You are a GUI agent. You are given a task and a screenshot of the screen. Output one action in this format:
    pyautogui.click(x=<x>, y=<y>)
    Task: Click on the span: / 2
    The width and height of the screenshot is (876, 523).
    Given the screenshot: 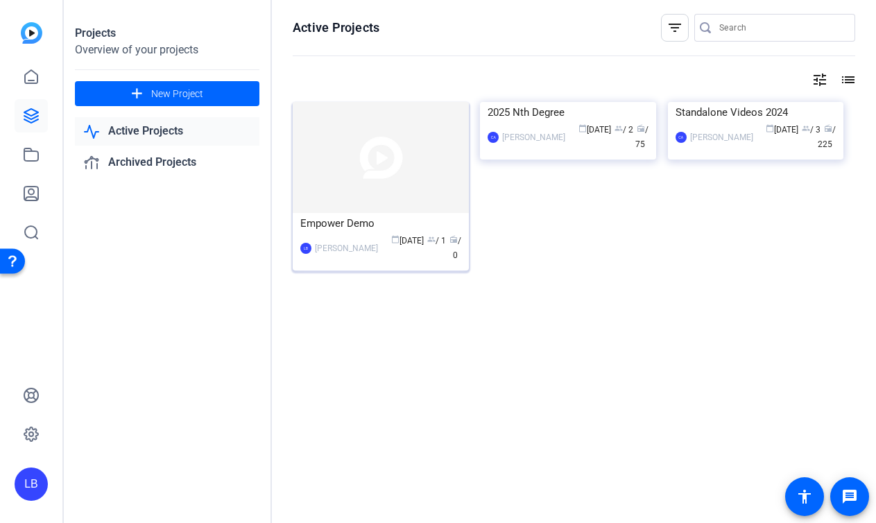 What is the action you would take?
    pyautogui.click(x=623, y=130)
    